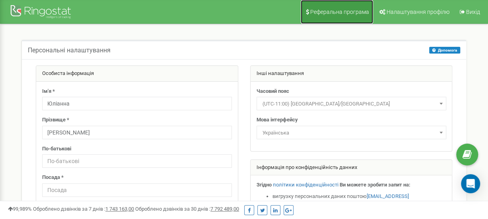 The width and height of the screenshot is (488, 219). Describe the element at coordinates (48, 91) in the screenshot. I see `label: Ім'я *` at that location.